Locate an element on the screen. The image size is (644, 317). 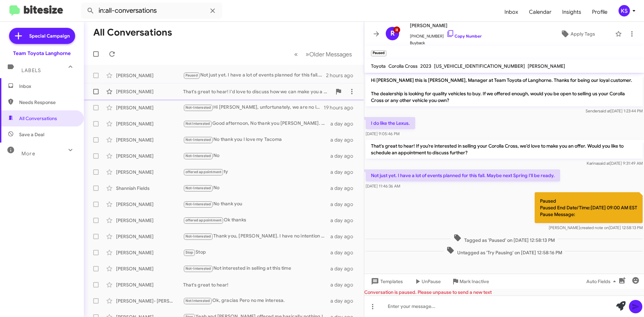
a: Insights is located at coordinates (572, 12).